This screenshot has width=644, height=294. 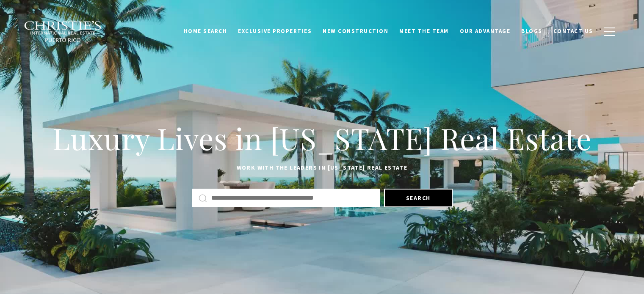 I want to click on span: Exclusive Properties, so click(x=275, y=31).